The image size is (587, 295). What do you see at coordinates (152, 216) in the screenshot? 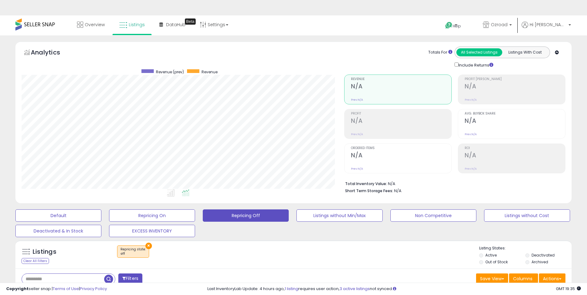
I see `button: Repricing On` at bounding box center [152, 216].